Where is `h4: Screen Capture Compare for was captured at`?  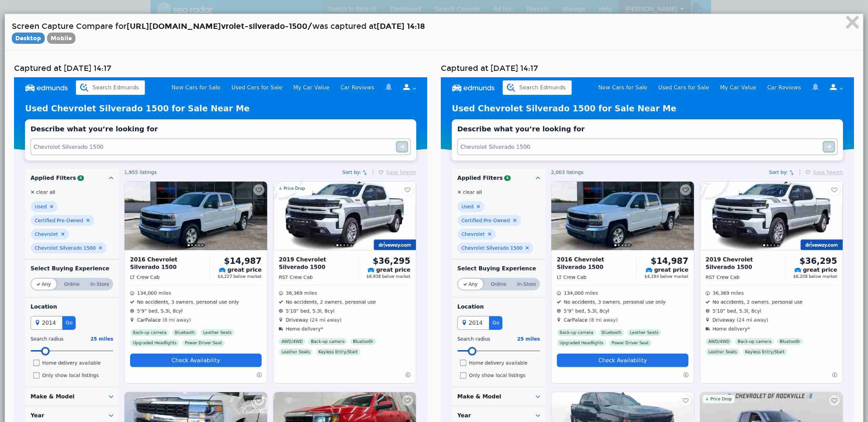 h4: Screen Capture Compare for was captured at is located at coordinates (434, 32).